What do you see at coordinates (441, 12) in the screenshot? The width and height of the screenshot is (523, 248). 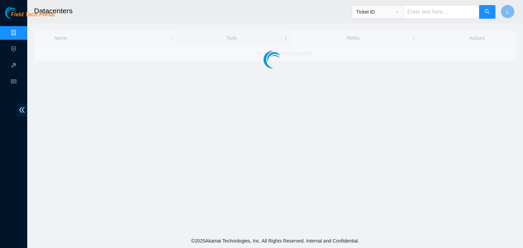 I see `input: Enter text here...` at bounding box center [441, 12].